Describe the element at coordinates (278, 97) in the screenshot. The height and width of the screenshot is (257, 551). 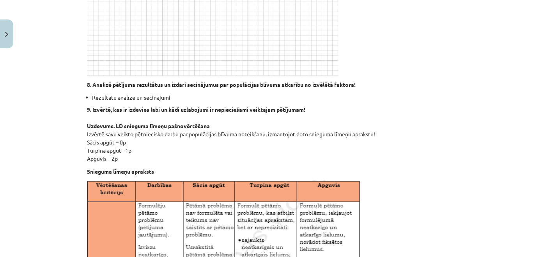
I see `li: Rezultātu analīze un secinājumi` at that location.